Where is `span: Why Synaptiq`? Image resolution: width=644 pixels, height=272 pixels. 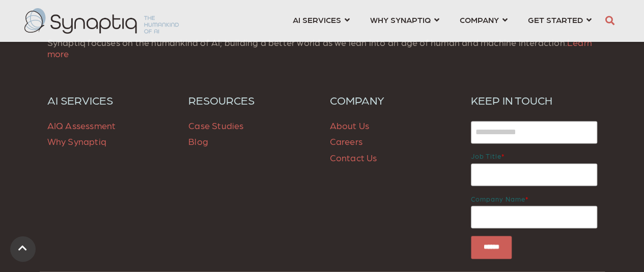
span: Why Synaptiq is located at coordinates (76, 141).